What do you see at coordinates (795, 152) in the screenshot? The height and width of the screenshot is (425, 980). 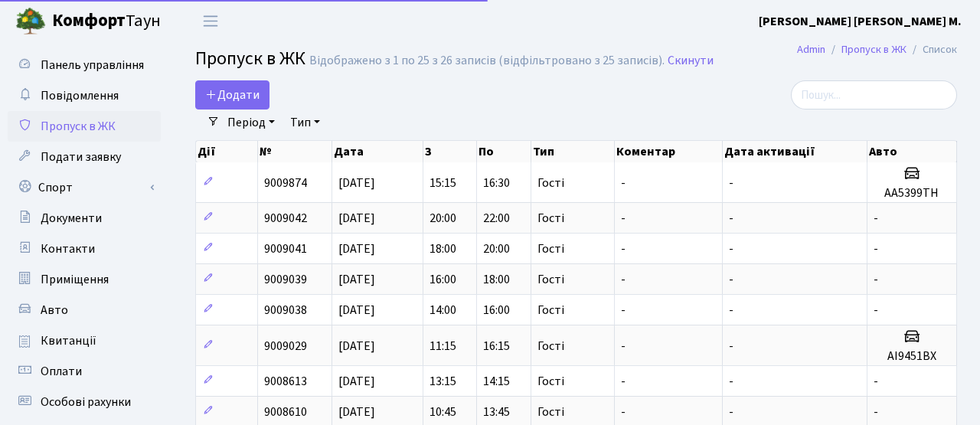 I see `th: Дата активації` at bounding box center [795, 152].